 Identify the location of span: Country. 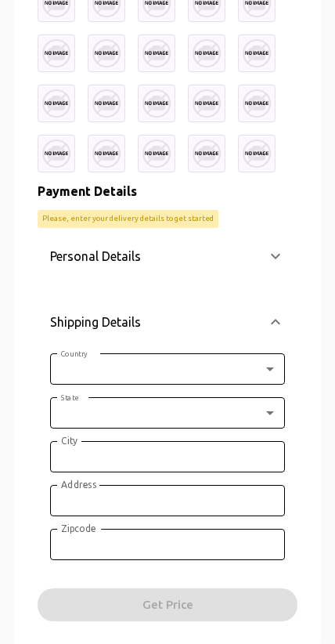
(74, 353).